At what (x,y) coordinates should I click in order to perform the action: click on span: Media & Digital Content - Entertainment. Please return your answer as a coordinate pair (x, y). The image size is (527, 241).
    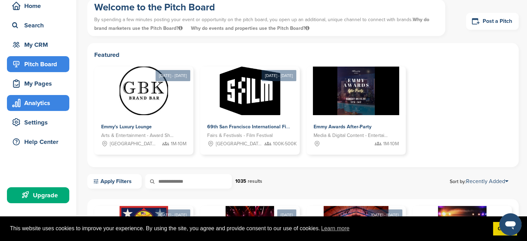
    Looking at the image, I should click on (351, 135).